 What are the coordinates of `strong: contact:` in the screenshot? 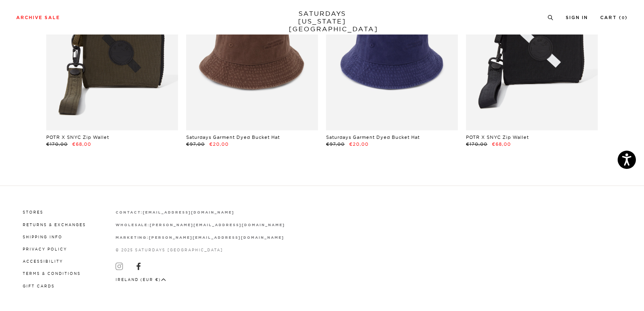 It's located at (129, 212).